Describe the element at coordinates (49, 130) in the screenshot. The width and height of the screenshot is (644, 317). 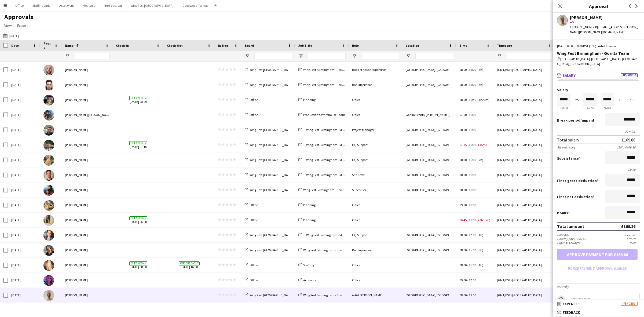
I see `img: Declan Norwood` at that location.